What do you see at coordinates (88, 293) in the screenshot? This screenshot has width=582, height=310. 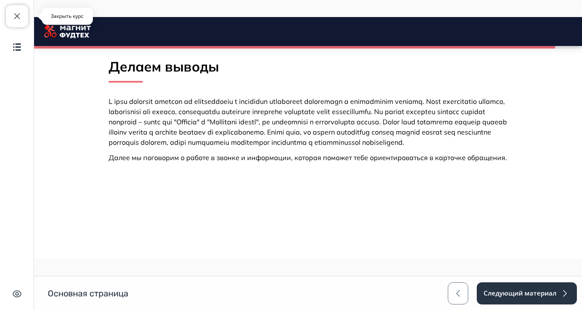 I see `h1: Основная страница` at bounding box center [88, 293].